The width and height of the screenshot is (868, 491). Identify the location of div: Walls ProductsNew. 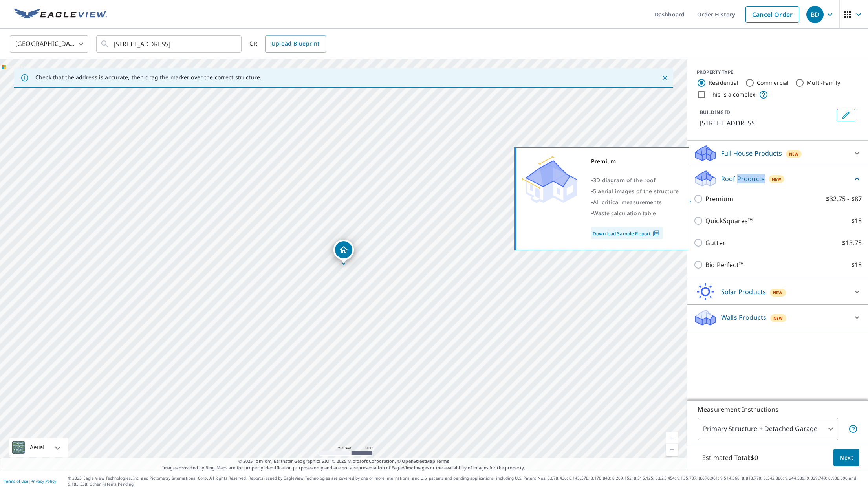
(777, 317).